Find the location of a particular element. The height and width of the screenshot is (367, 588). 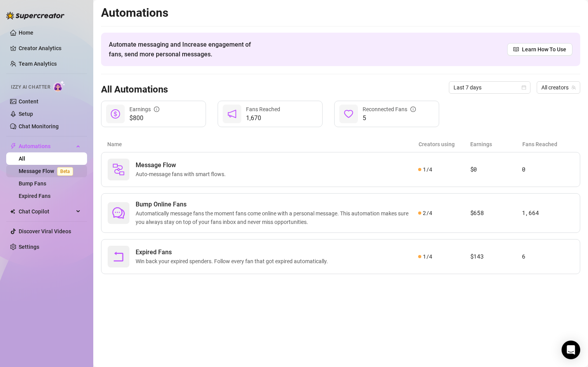

span: Auto-message fans with smart flows. is located at coordinates (182, 174).